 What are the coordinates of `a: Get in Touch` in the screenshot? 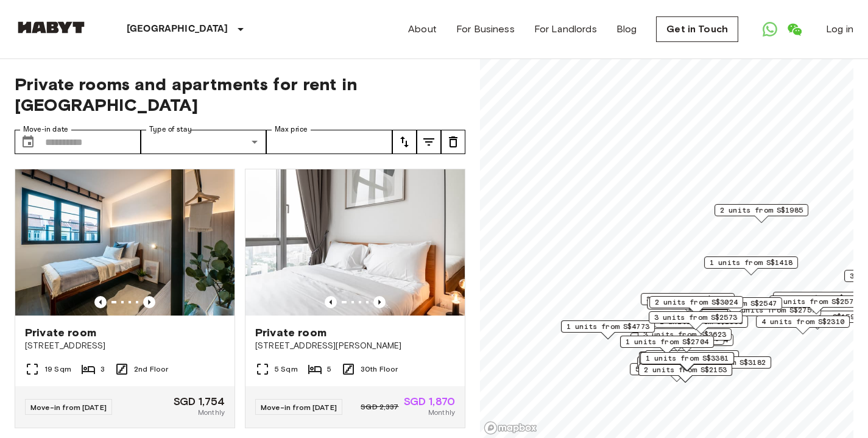 It's located at (696, 29).